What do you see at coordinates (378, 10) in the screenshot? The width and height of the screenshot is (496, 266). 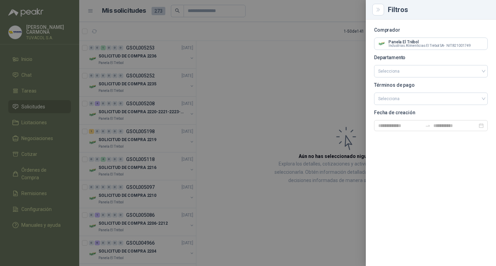 I see `button: Close` at bounding box center [378, 10].